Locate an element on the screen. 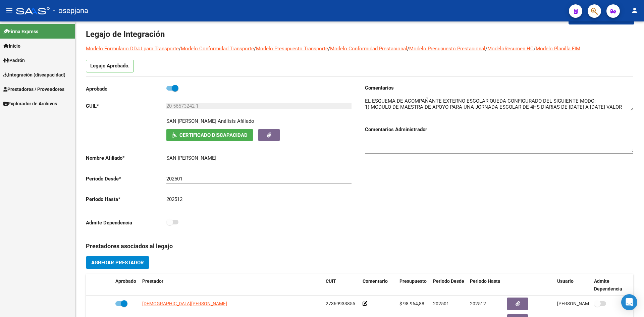  h3: Prestadores asociados al legajo is located at coordinates (360, 247).